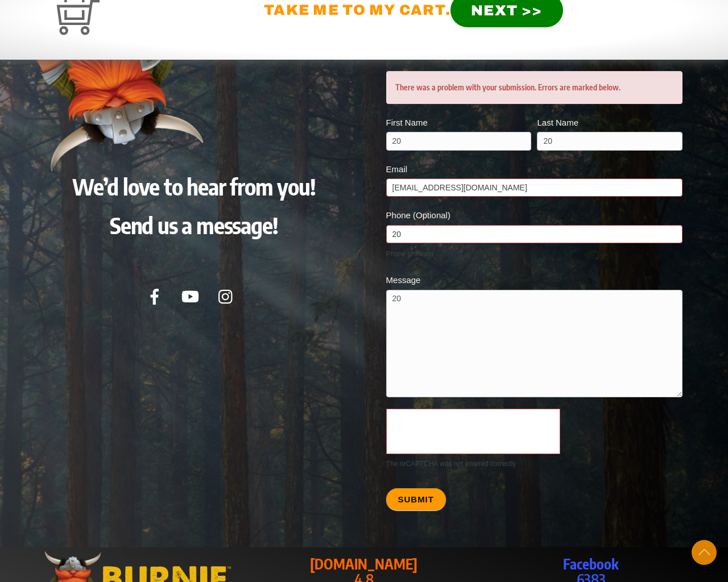  I want to click on label: First Name, so click(459, 124).